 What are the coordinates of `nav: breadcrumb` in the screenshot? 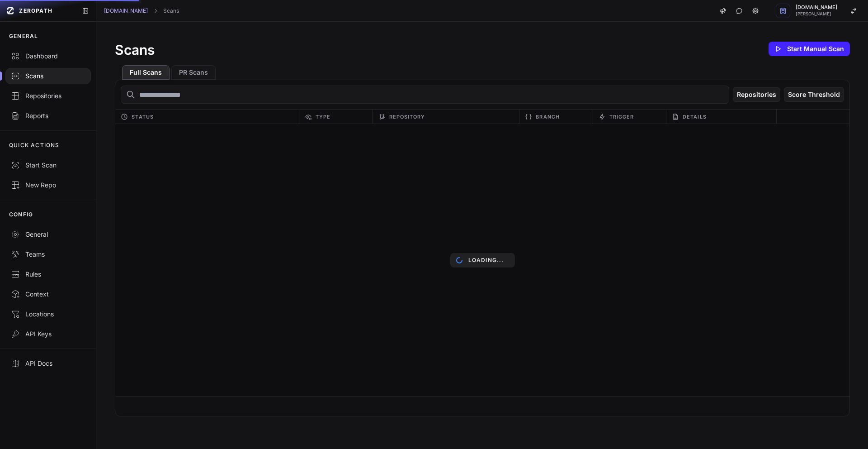 It's located at (142, 11).